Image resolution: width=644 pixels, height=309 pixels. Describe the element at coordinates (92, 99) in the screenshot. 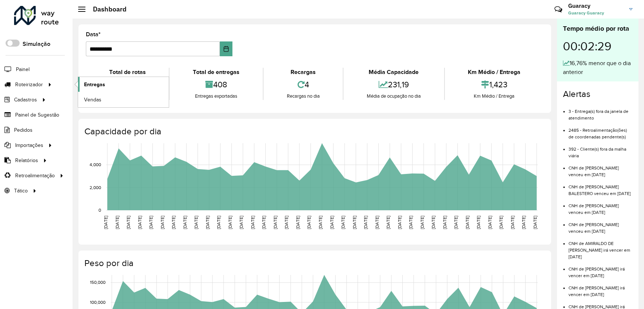

I see `span: Vendas` at that location.